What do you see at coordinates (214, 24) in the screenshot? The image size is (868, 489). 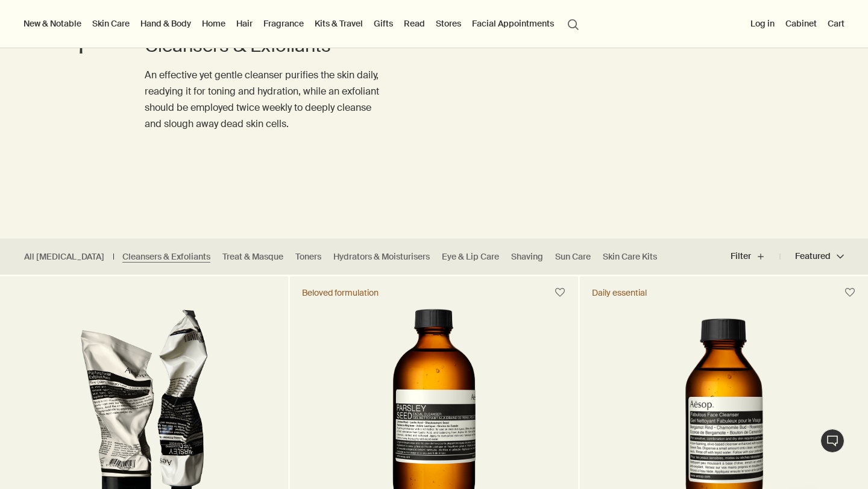 I see `a: Home` at bounding box center [214, 24].